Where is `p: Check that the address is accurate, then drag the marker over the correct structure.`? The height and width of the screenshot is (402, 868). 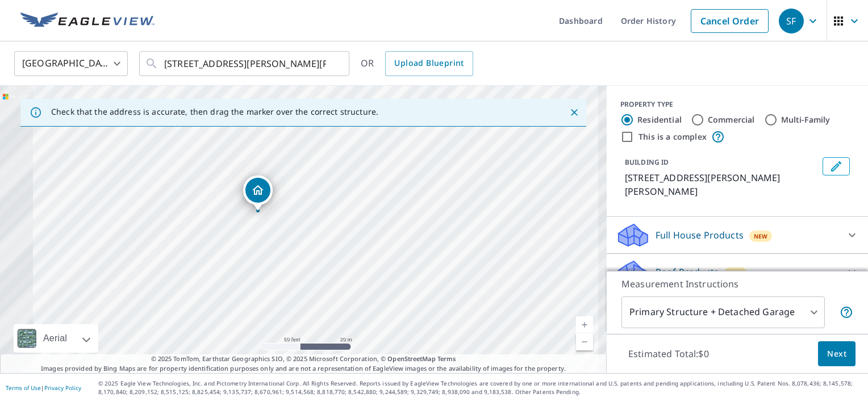
p: Check that the address is accurate, then drag the marker over the correct structure. is located at coordinates (215, 112).